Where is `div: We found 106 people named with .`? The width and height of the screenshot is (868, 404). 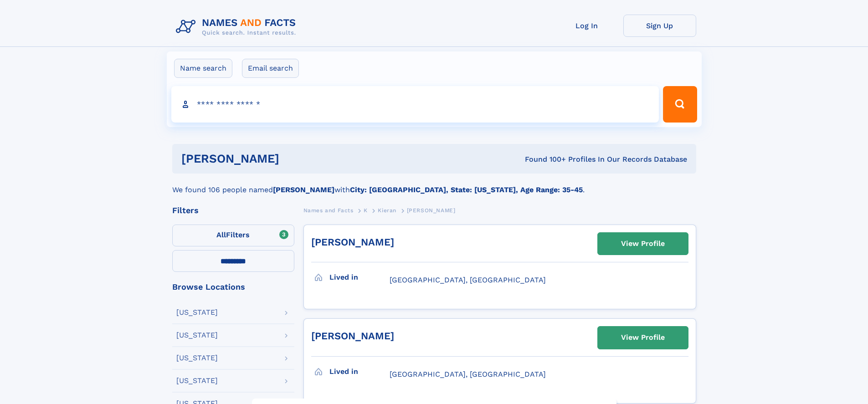 div: We found 106 people named with . is located at coordinates (434, 184).